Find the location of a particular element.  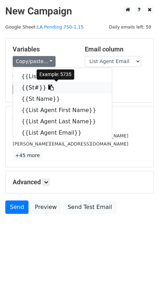

a: Send Test Email is located at coordinates (90, 207).